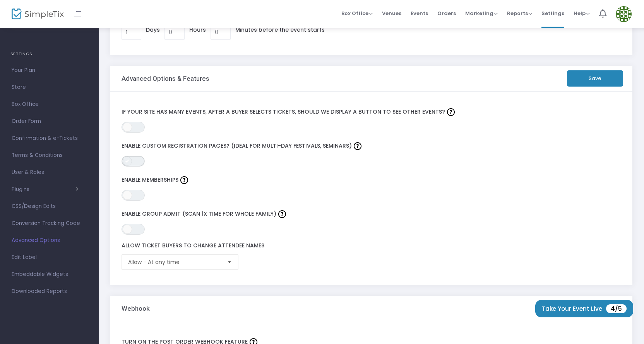  I want to click on button: Select, so click(229, 262).